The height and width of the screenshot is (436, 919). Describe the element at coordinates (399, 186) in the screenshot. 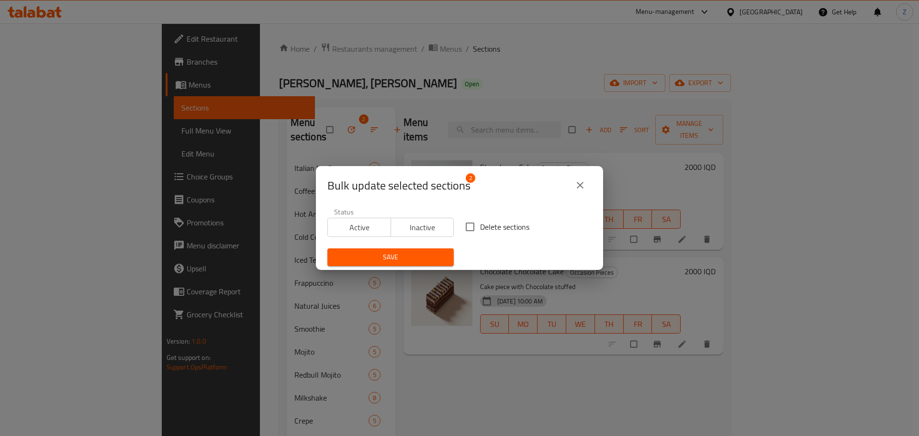

I see `span: Selected section count` at that location.